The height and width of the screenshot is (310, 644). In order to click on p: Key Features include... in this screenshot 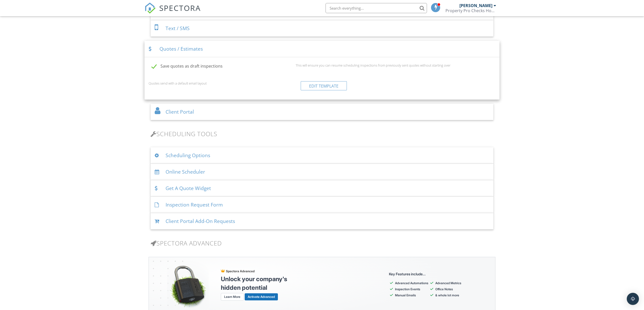, I will do `click(429, 274)`.